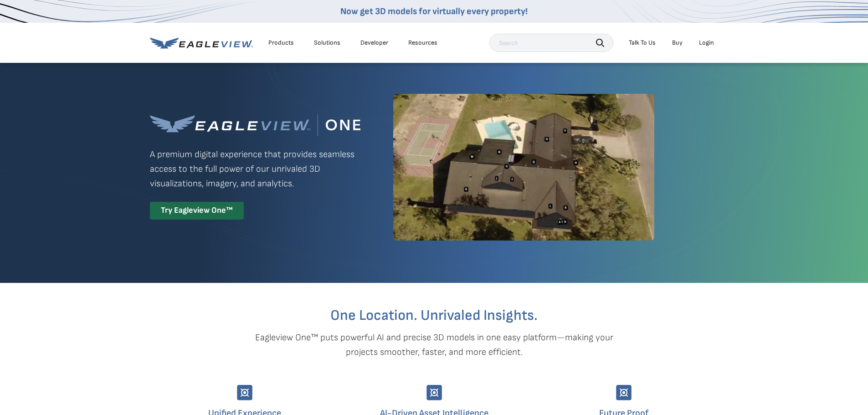  What do you see at coordinates (197, 210) in the screenshot?
I see `div: Try Eagleview One™` at bounding box center [197, 210].